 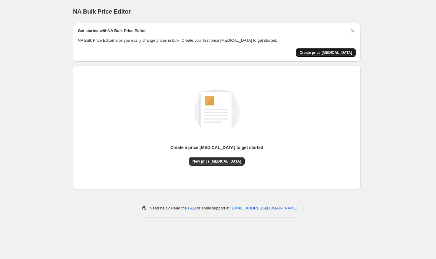 What do you see at coordinates (112, 31) in the screenshot?
I see `h2: Get started with NA Bulk Price Editor` at bounding box center [112, 31].